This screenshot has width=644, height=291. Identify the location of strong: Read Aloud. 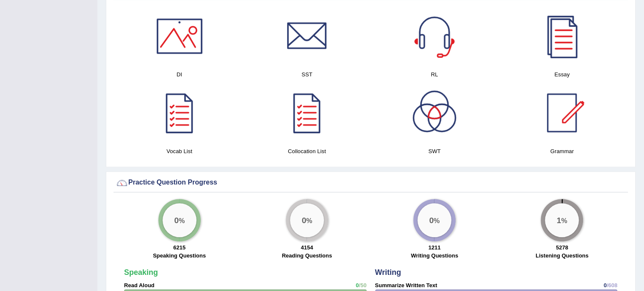
(139, 285).